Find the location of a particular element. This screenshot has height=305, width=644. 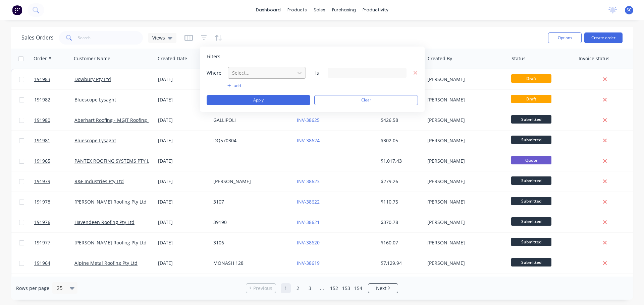

a: Page 3 is located at coordinates (310, 288).